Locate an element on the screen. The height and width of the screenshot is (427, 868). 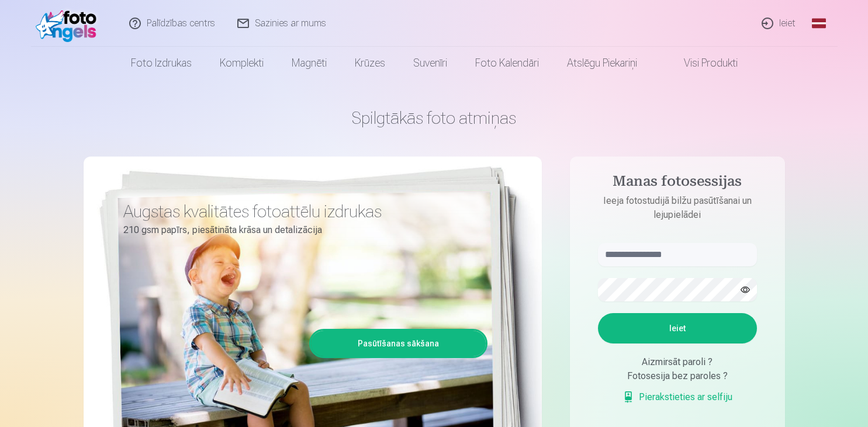
a: Atslēgu piekariņi is located at coordinates (602, 63).